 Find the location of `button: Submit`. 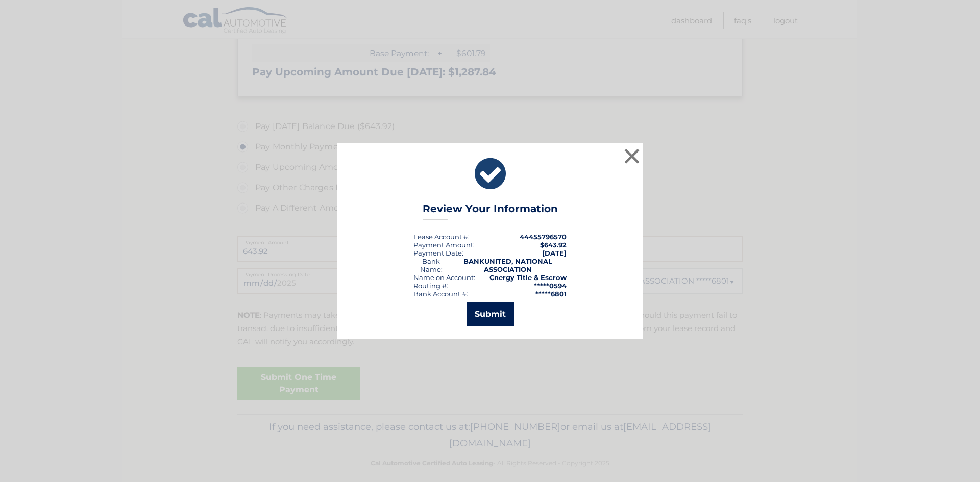

button: Submit is located at coordinates (490, 314).